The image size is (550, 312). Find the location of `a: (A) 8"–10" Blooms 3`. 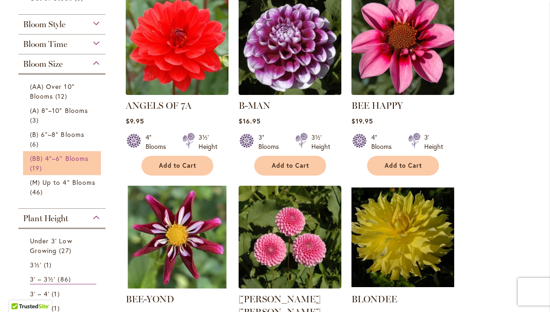

a: (A) 8"–10" Blooms 3 is located at coordinates (63, 115).